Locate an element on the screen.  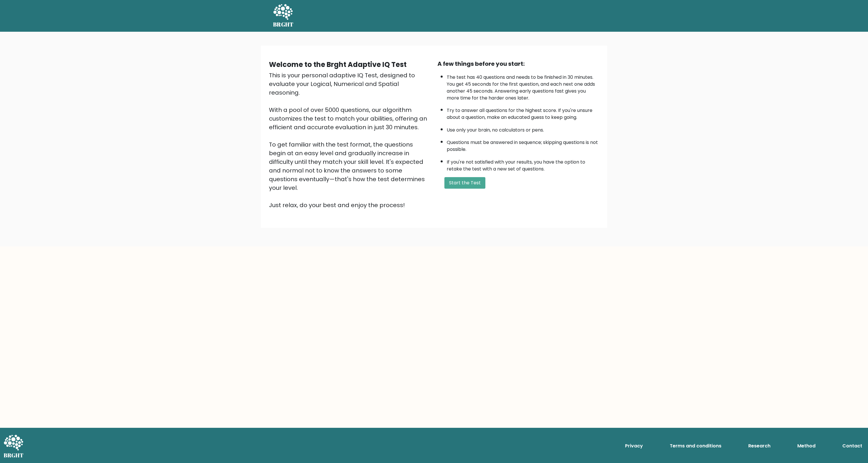
a: Method is located at coordinates (806, 446).